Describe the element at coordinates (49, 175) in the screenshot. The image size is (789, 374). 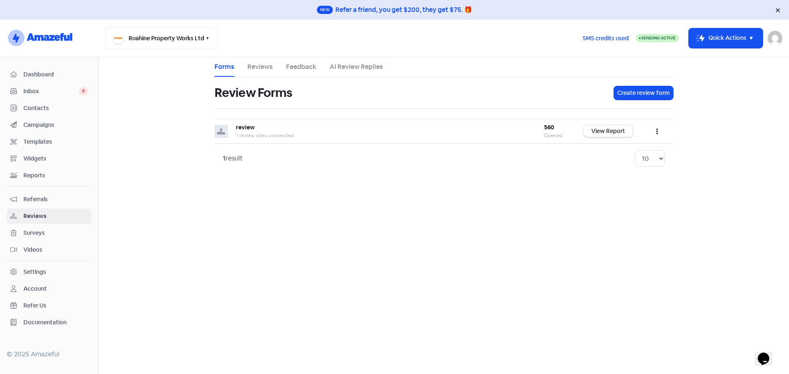
I see `a: Reports` at that location.